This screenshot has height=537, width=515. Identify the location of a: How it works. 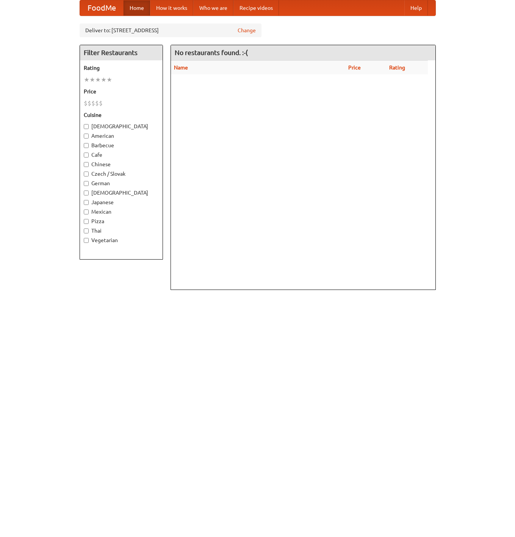
(172, 8).